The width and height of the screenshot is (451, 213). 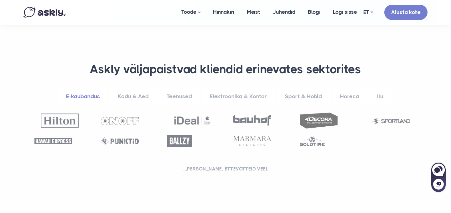 What do you see at coordinates (83, 96) in the screenshot?
I see `a: E-kaubandus` at bounding box center [83, 96].